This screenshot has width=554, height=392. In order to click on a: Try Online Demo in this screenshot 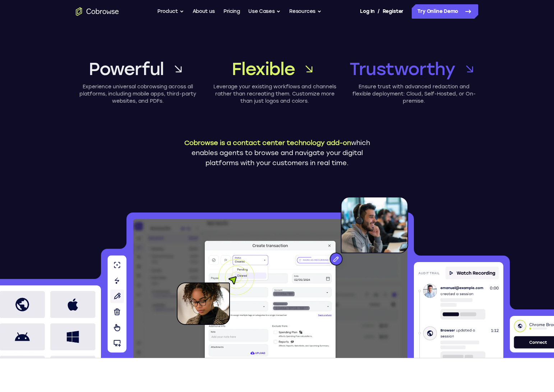, I will do `click(445, 11)`.